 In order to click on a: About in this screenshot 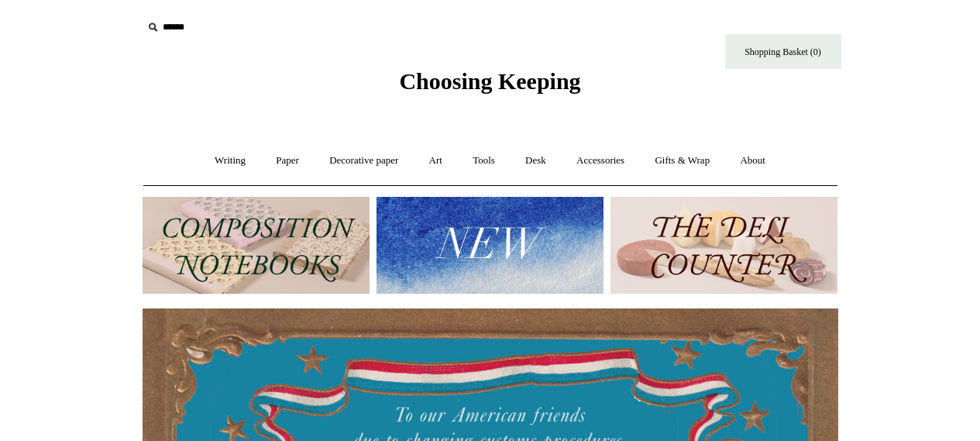, I will do `click(752, 161)`.